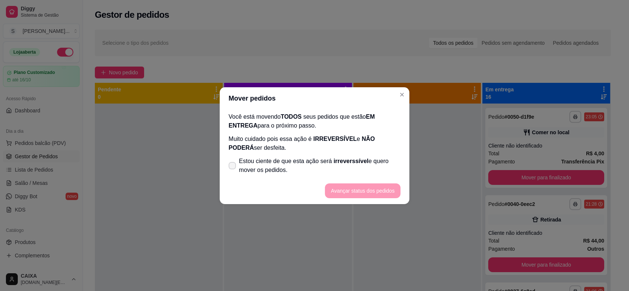 This screenshot has height=291, width=629. I want to click on span: irreverssível, so click(351, 161).